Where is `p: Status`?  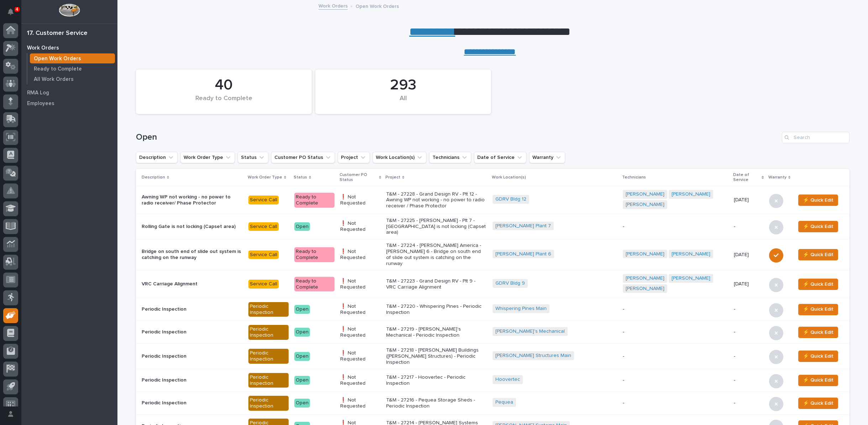 p: Status is located at coordinates (300, 177).